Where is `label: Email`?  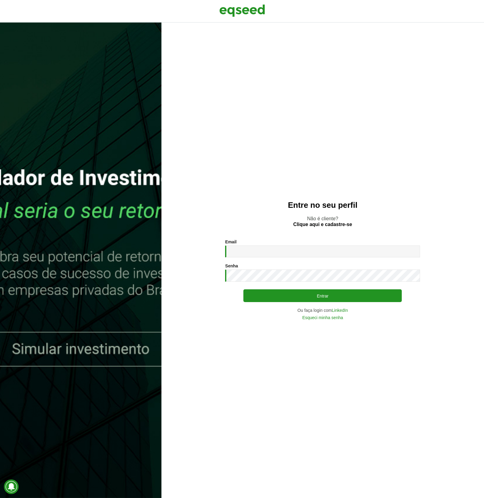
label: Email is located at coordinates (230, 242).